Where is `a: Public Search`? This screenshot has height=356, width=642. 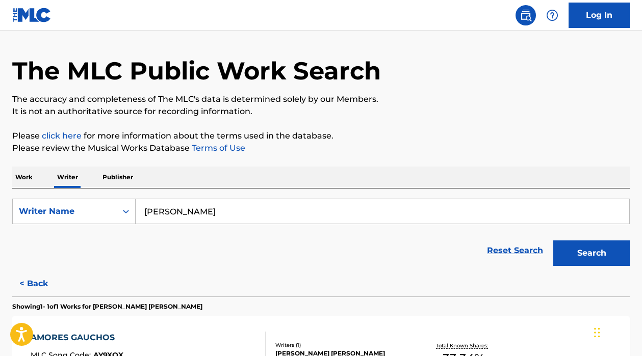 a: Public Search is located at coordinates (526, 15).